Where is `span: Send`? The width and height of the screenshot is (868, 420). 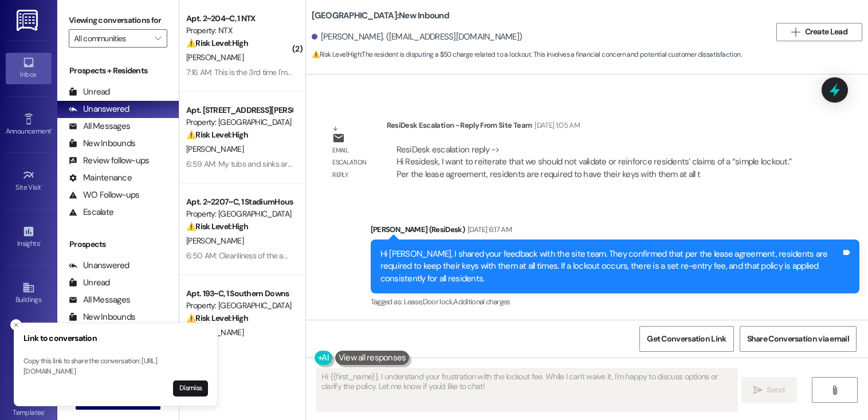 span: Send is located at coordinates (775, 390).